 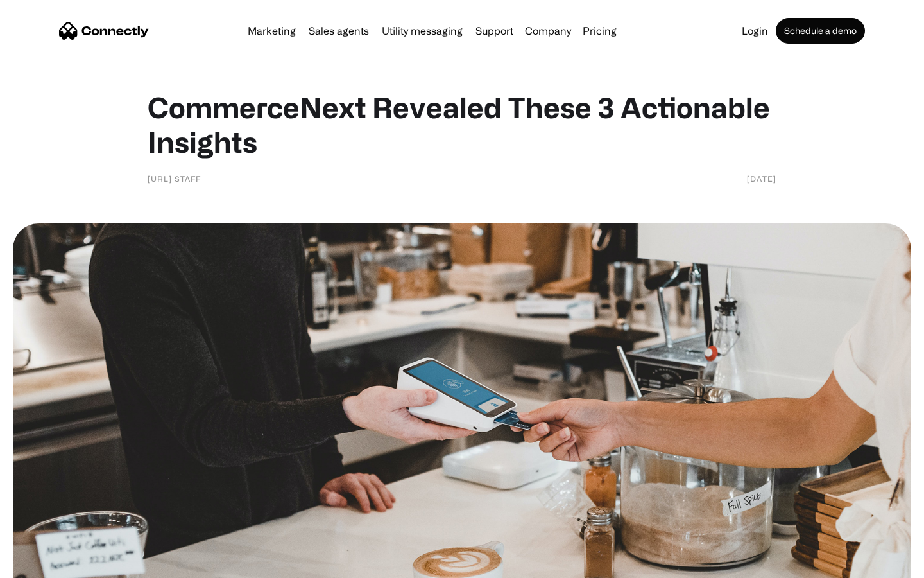 What do you see at coordinates (45, 565) in the screenshot?
I see `aside: Language selected: English` at bounding box center [45, 565].